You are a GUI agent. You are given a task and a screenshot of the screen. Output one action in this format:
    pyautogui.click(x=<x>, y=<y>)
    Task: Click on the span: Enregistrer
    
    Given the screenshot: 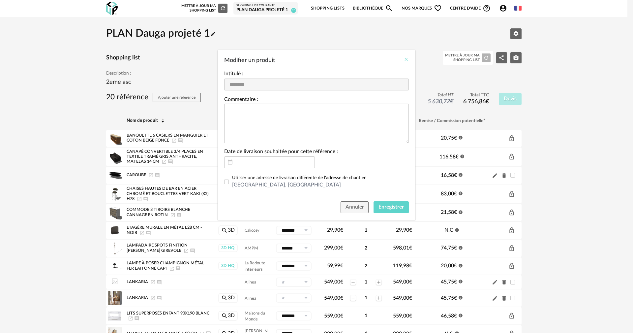 What is the action you would take?
    pyautogui.click(x=391, y=207)
    